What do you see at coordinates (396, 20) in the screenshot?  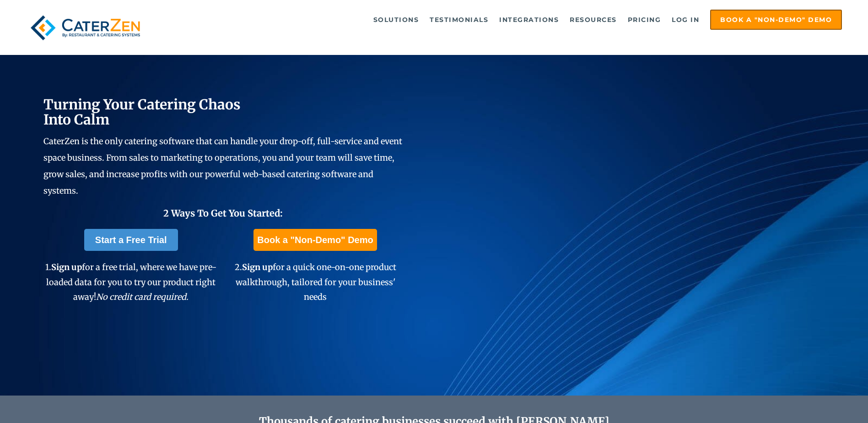 I see `a: Solutions` at bounding box center [396, 20].